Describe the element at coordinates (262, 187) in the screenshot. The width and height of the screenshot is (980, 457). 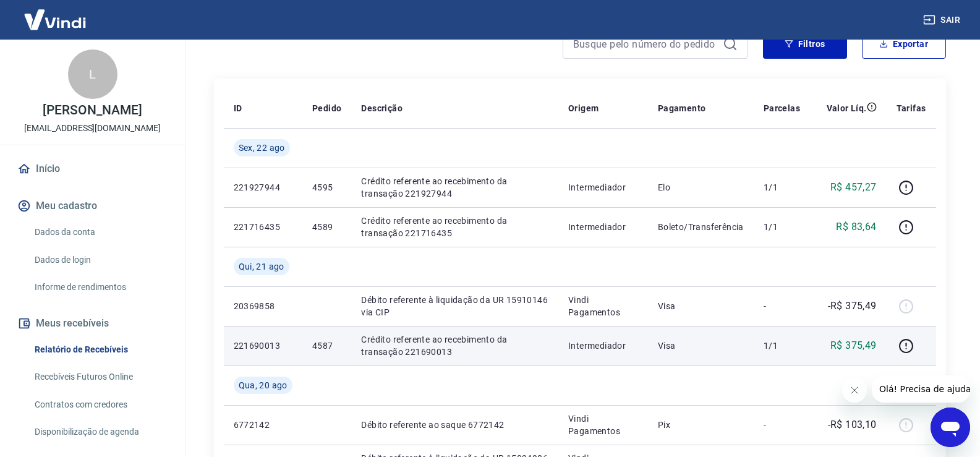
I see `p: 221927944` at that location.